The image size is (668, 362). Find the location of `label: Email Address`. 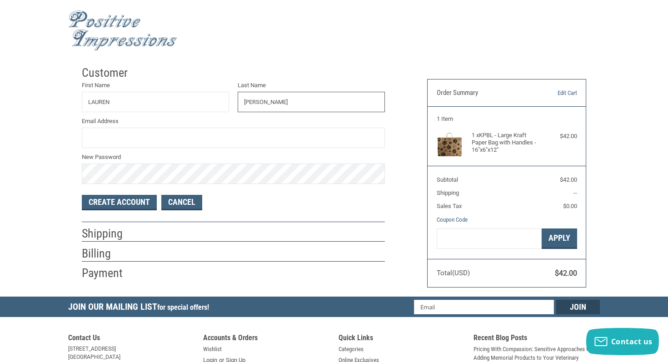

label: Email Address is located at coordinates (233, 121).